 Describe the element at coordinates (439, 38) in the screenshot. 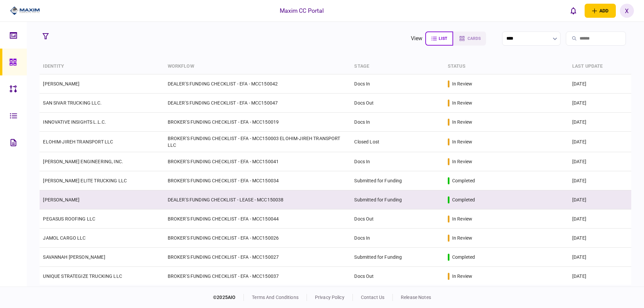

I see `button: list` at that location.